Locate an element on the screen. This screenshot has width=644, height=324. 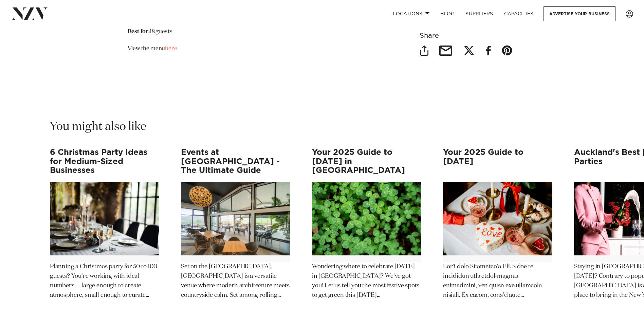
p: View the menu is located at coordinates (244, 49).